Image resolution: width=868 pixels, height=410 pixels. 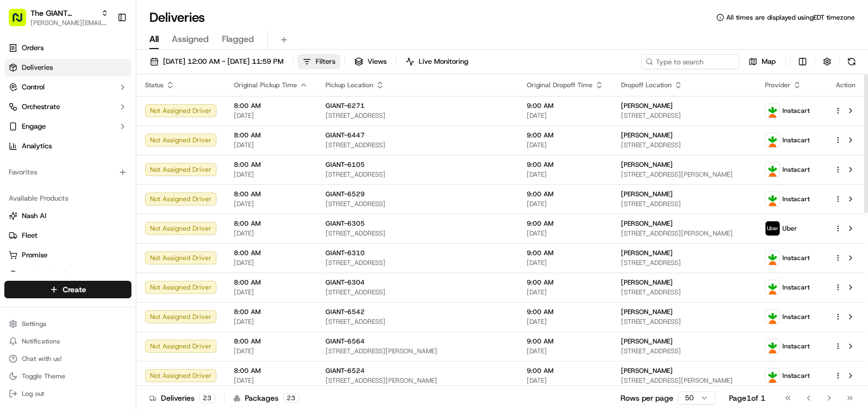 What do you see at coordinates (68, 107) in the screenshot?
I see `button: Orchestrate` at bounding box center [68, 107].